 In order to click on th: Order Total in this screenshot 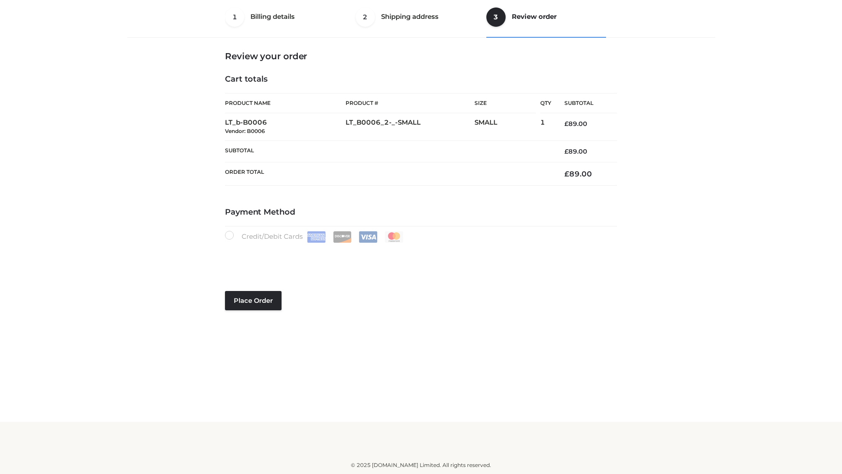, I will do `click(388, 174)`.